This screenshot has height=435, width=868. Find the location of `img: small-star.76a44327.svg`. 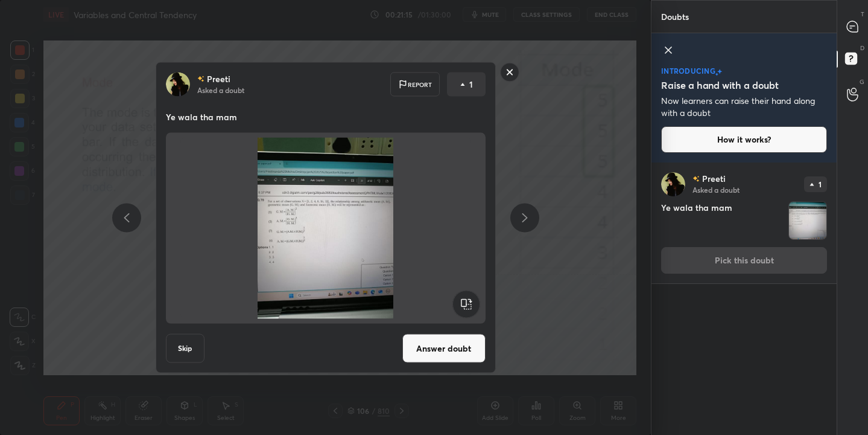

img: small-star.76a44327.svg is located at coordinates (716, 74).